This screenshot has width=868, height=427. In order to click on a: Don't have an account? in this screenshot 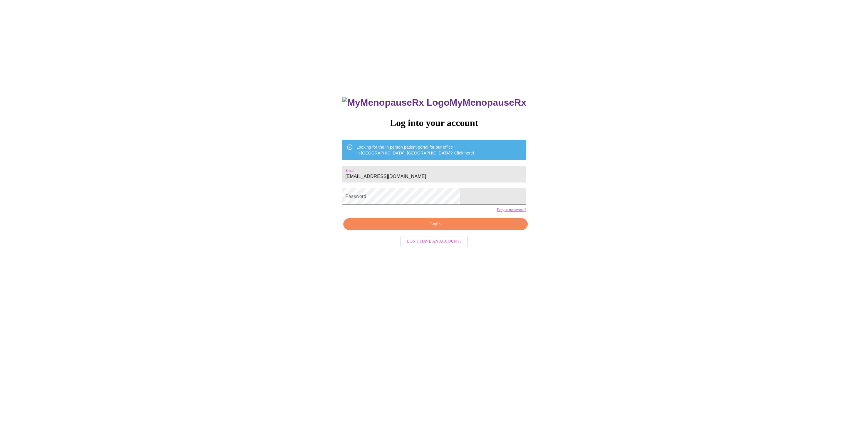, I will do `click(434, 241)`.